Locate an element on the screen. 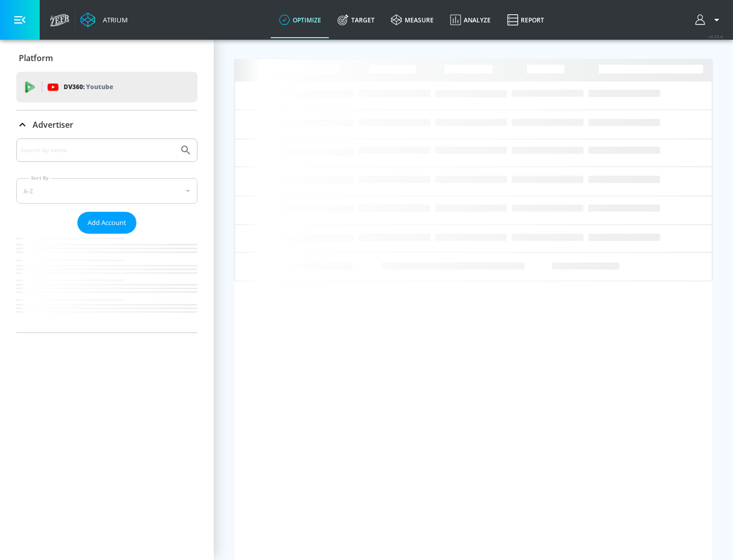 The width and height of the screenshot is (733, 560). p: DV360: is located at coordinates (88, 87).